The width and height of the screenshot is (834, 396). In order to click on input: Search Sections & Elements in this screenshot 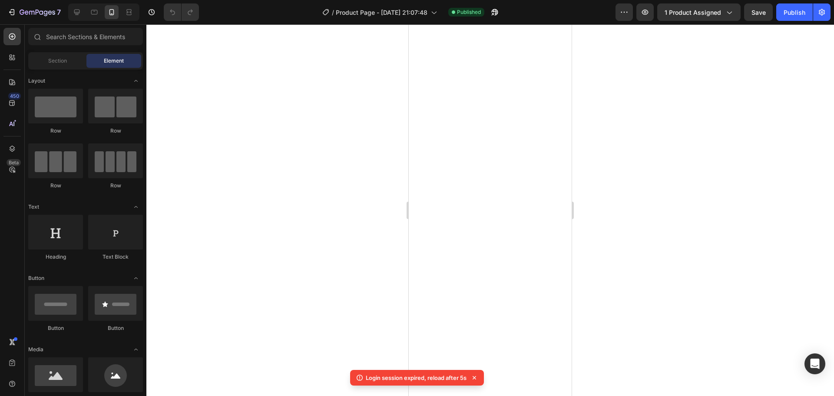, I will do `click(86, 37)`.